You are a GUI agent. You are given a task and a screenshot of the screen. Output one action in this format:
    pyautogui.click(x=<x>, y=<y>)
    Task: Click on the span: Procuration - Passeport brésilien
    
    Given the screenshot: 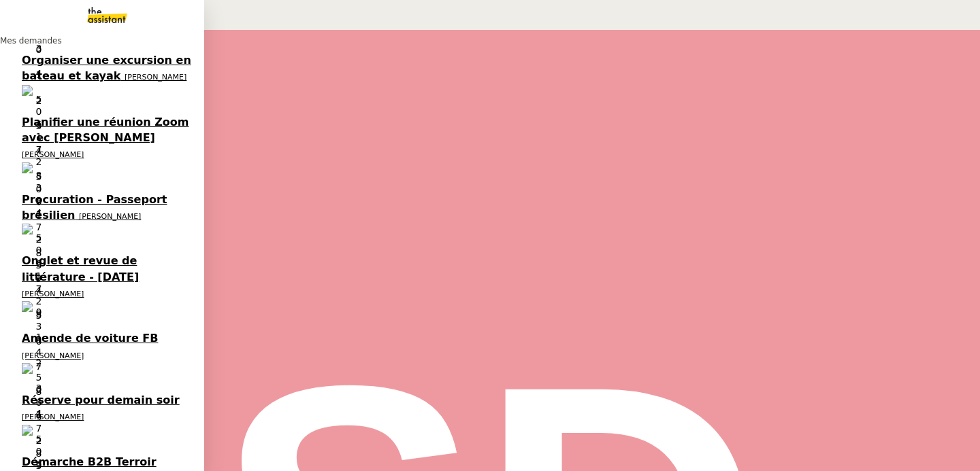 What is the action you would take?
    pyautogui.click(x=94, y=207)
    